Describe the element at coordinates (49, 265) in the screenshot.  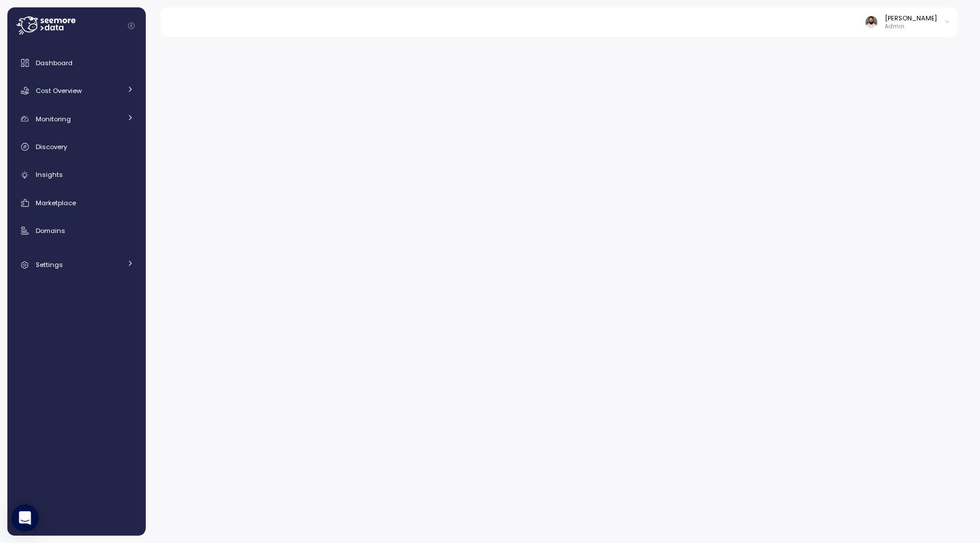
I see `span: Settings` at that location.